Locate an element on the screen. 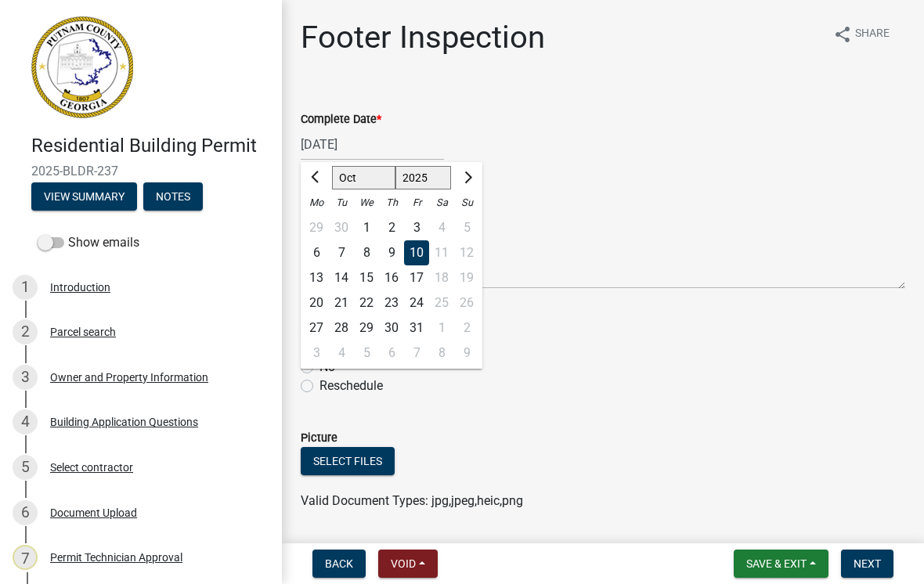 This screenshot has height=584, width=924. div: Monday, September 29, 2025 is located at coordinates (316, 227).